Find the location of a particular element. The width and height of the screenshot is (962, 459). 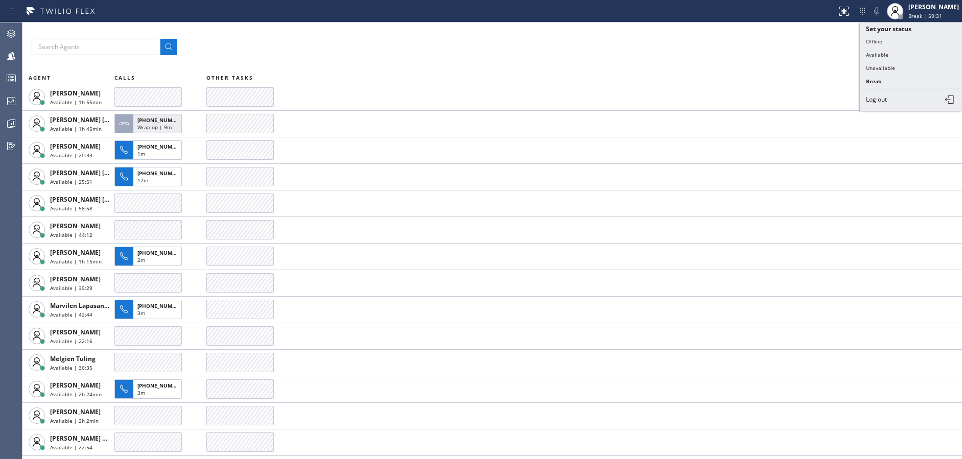

span: Break | 59:31 is located at coordinates (925, 16).